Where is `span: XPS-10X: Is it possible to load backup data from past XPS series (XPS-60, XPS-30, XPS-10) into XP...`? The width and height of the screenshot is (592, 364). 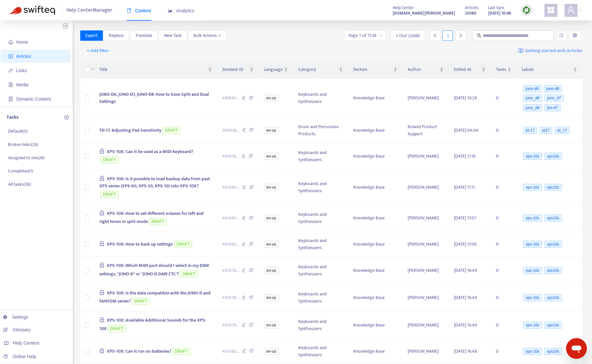 span: XPS-10X: Is it possible to load backup data from past XPS series (XPS-60, XPS-30, XPS-10) into XP... is located at coordinates (154, 182).